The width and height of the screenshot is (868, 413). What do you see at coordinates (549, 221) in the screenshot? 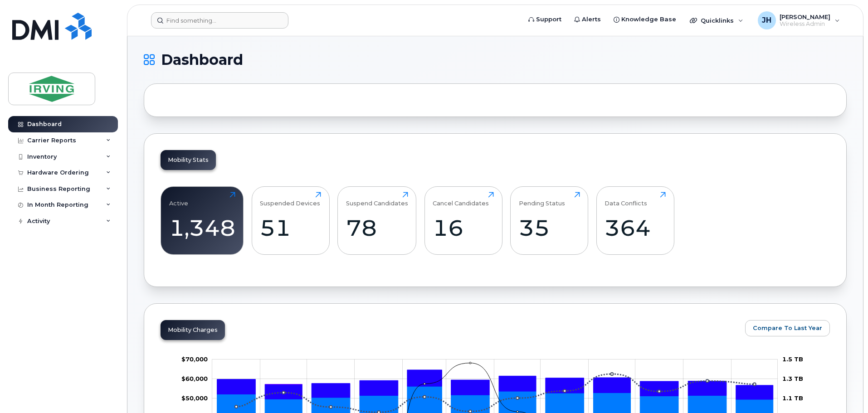
I see `a: Pending Status35` at bounding box center [549, 221].